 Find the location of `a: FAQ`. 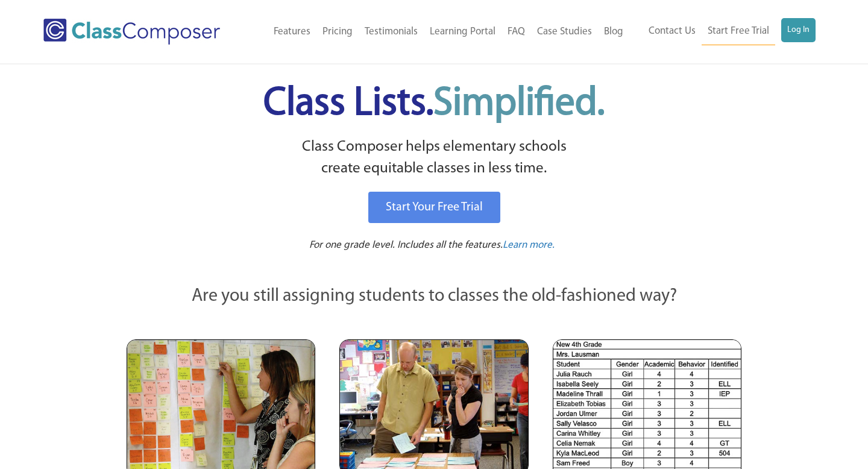

a: FAQ is located at coordinates (516, 32).